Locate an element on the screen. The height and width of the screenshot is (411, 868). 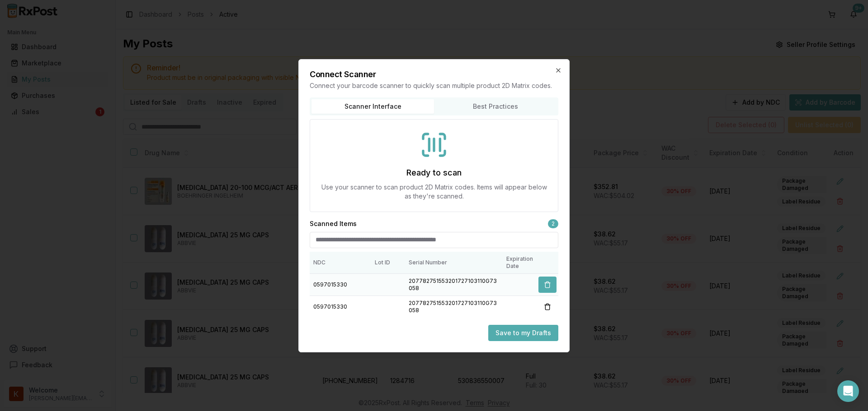
h3: Scanned Items is located at coordinates (333, 224).